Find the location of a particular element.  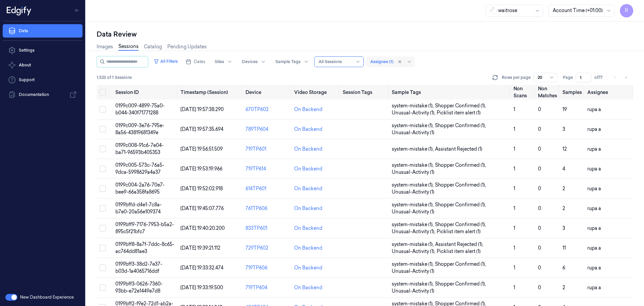

span: 0199bff3-38d2-7e37-b03d-1a4065716ddf is located at coordinates (139, 268).